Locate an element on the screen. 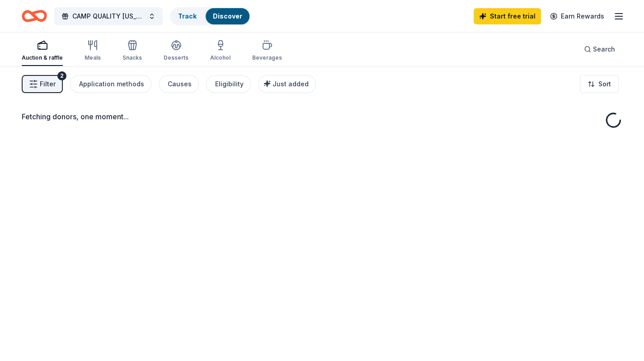 The width and height of the screenshot is (644, 361). div: Application methods is located at coordinates (112, 84).